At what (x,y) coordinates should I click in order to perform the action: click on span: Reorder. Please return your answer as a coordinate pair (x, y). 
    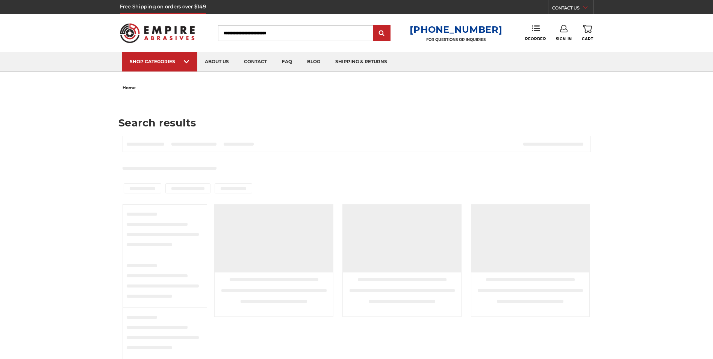
    Looking at the image, I should click on (535, 39).